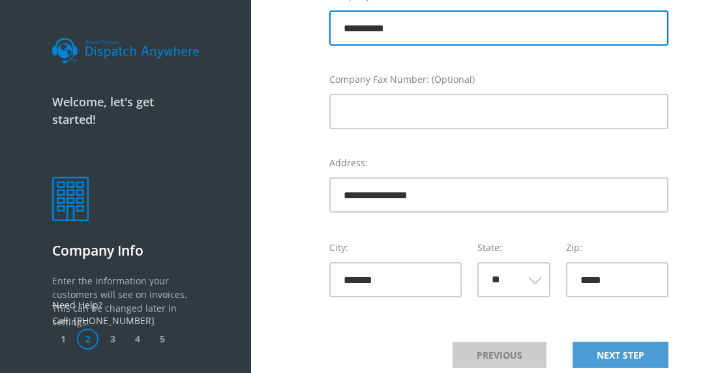  I want to click on label: Address:, so click(499, 162).